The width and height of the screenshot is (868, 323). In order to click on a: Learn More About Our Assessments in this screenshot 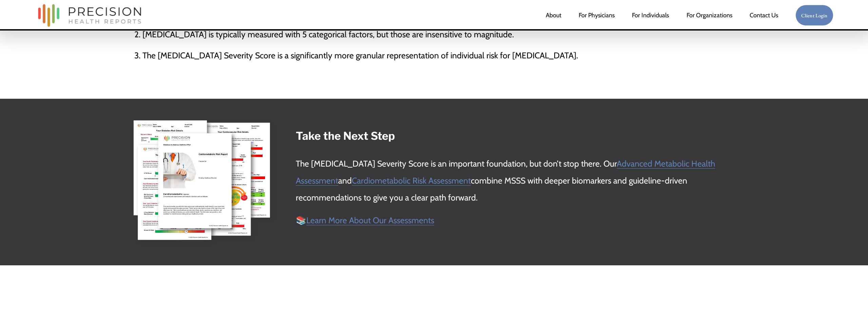, I will do `click(370, 220)`.